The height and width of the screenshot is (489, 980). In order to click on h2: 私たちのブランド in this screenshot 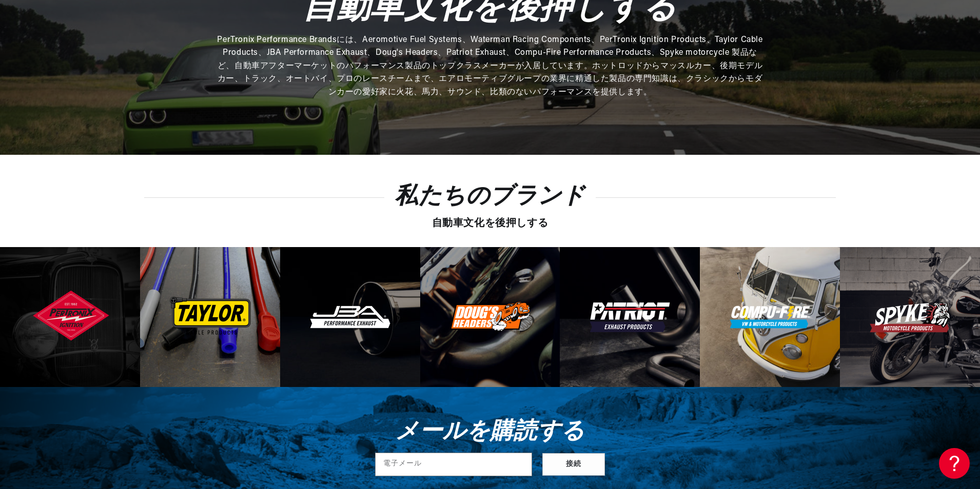, I will do `click(490, 197)`.